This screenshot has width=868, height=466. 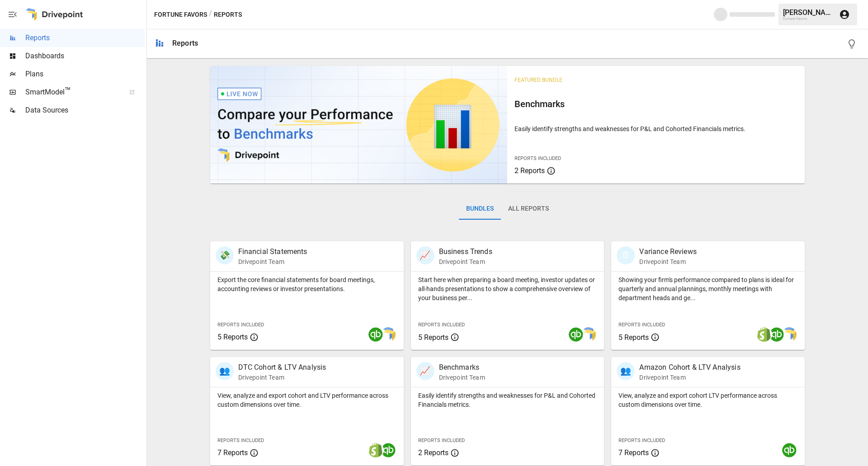 I want to click on p: DTC Cohort & LTV Analysis, so click(x=282, y=367).